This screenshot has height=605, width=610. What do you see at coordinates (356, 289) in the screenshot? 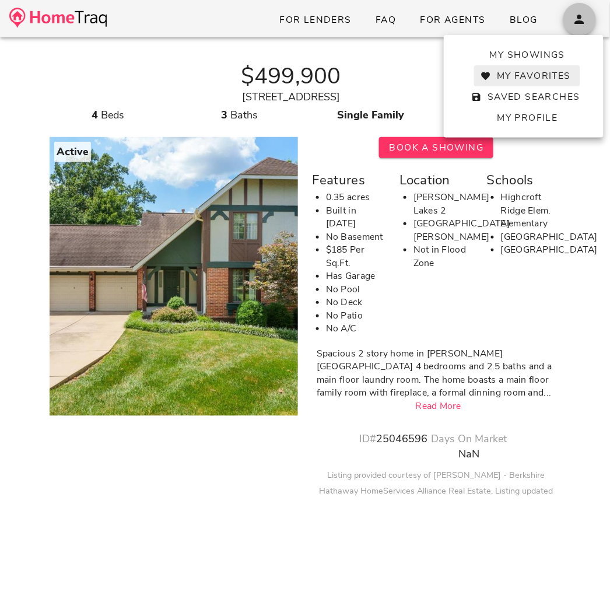
I see `li: No Pool` at bounding box center [356, 289].